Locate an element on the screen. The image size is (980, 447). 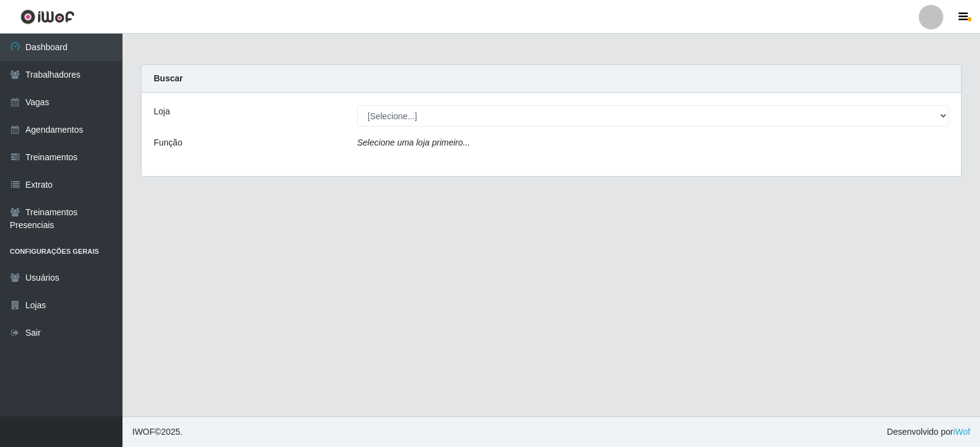
label: Loja is located at coordinates (161, 111).